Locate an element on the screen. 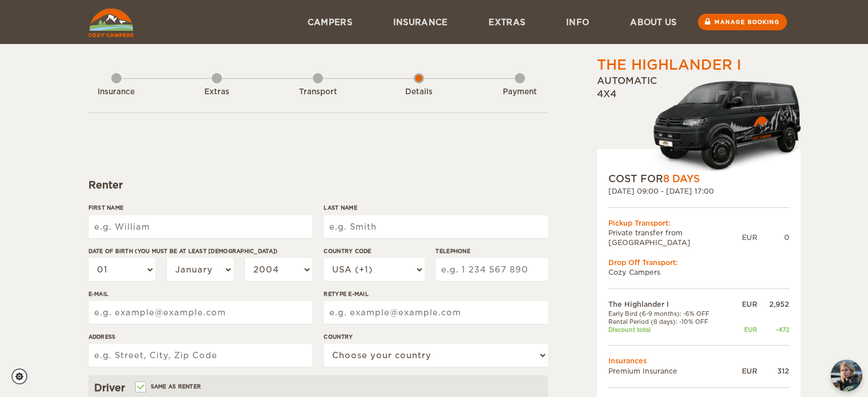 The width and height of the screenshot is (868, 397). label: Country Code is located at coordinates (374, 251).